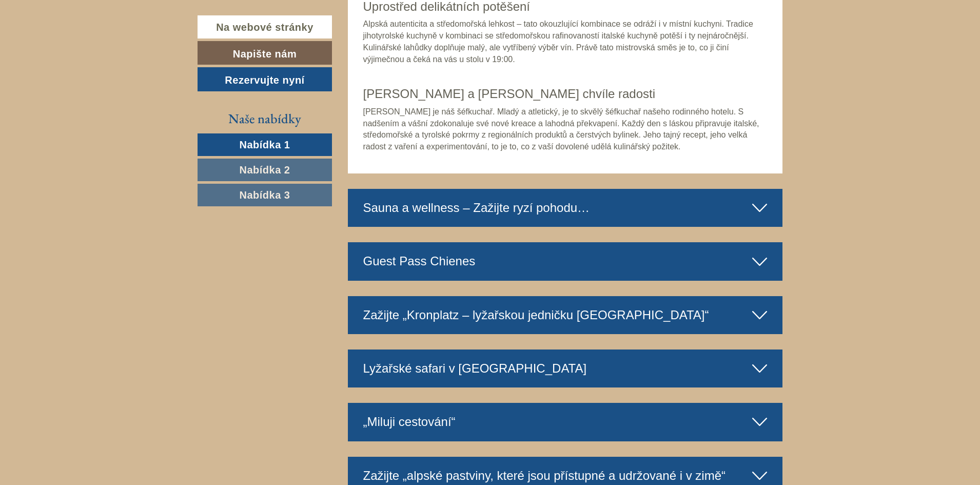 The width and height of the screenshot is (980, 485). Describe the element at coordinates (265, 195) in the screenshot. I see `font: Nabídka 3` at that location.